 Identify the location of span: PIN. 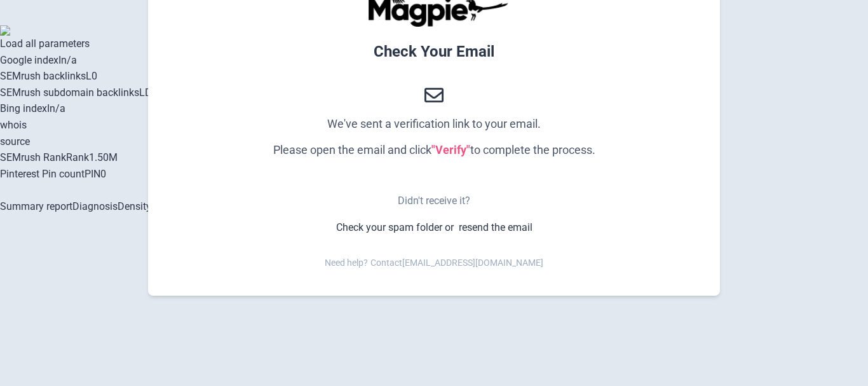
(92, 173).